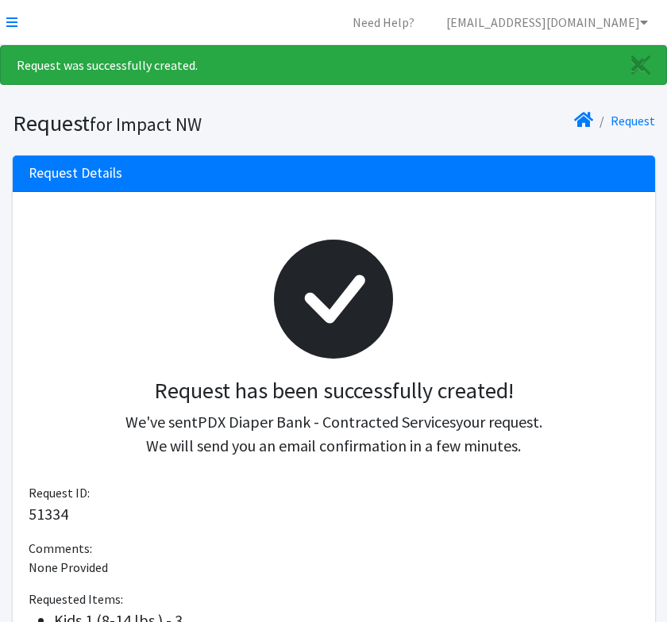 The image size is (667, 622). I want to click on small: for Impact NW, so click(145, 124).